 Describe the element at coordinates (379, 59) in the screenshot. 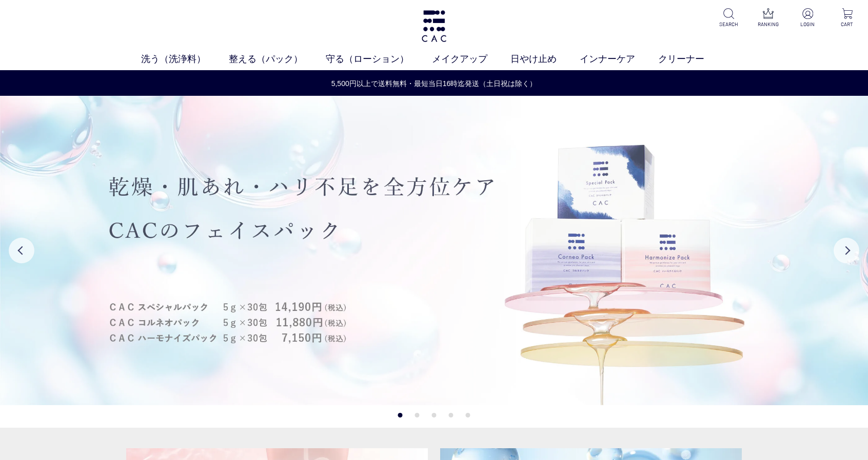

I see `a: 守る（ローション）` at that location.